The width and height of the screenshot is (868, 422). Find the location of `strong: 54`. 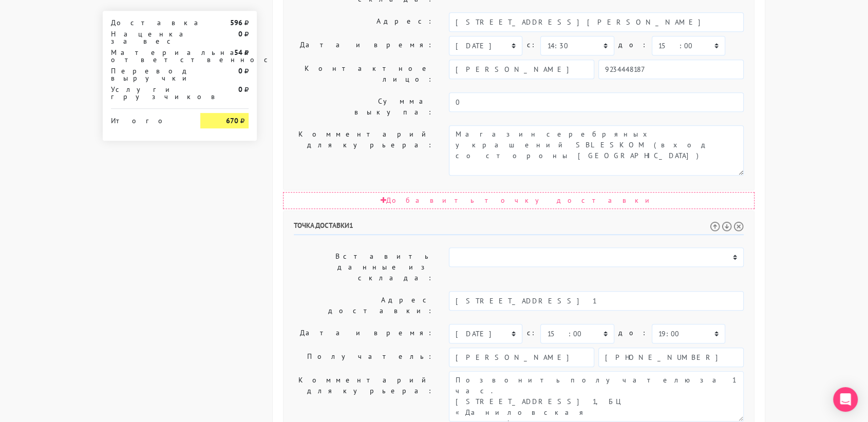

strong: 54 is located at coordinates (239, 52).